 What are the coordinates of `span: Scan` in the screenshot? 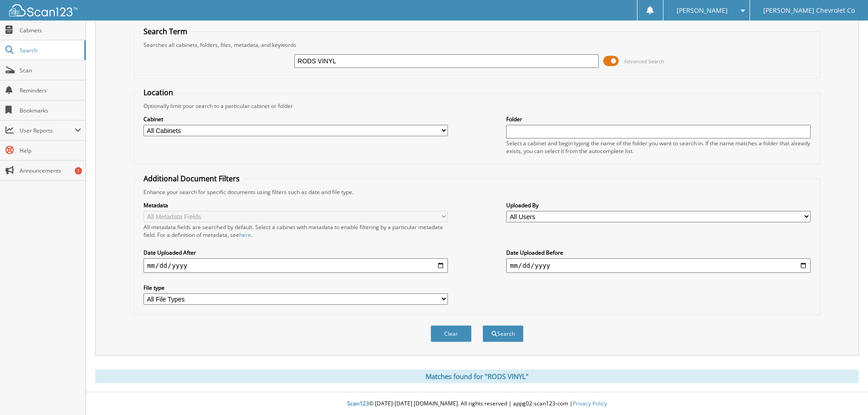 It's located at (51, 70).